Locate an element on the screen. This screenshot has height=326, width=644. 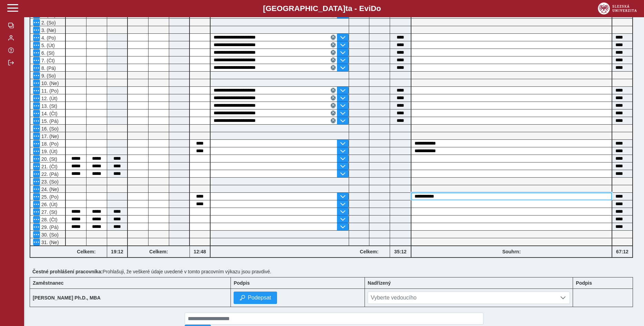
b: Nadřízený is located at coordinates (379, 283).